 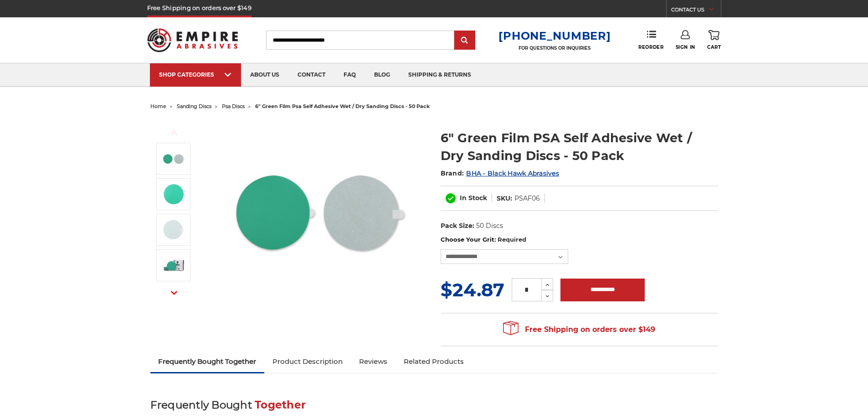 What do you see at coordinates (714, 47) in the screenshot?
I see `span: Cart` at bounding box center [714, 47].